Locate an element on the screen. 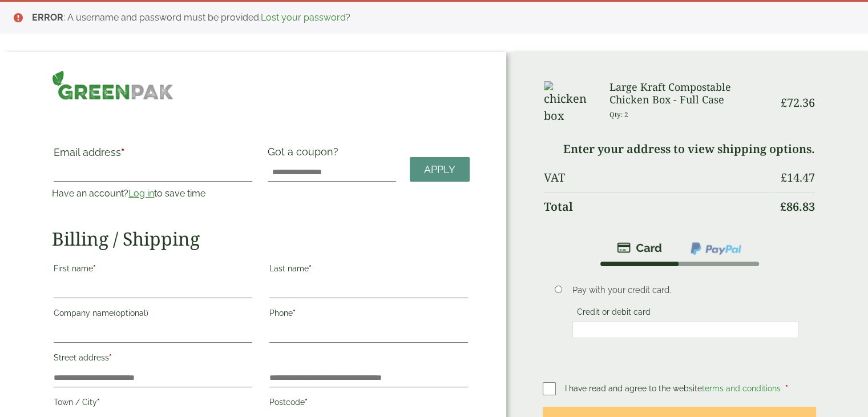 This screenshot has width=868, height=417. a: Lost your password is located at coordinates (303, 17).